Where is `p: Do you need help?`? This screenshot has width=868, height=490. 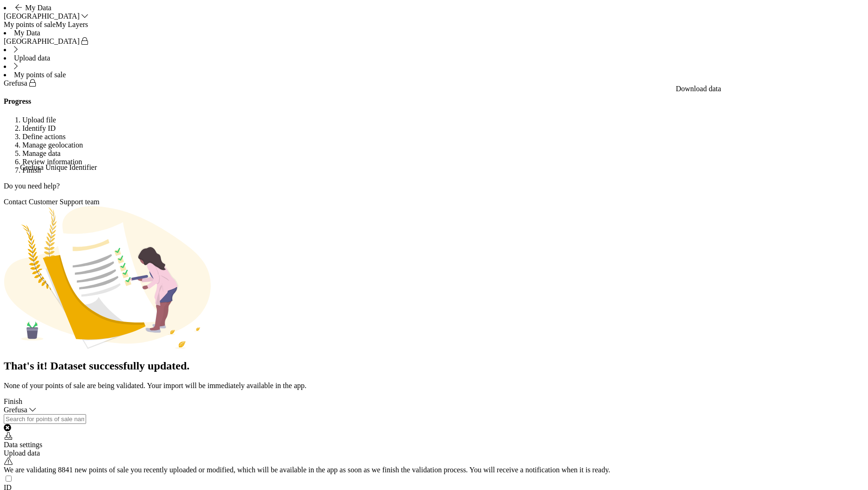 p: Do you need help? is located at coordinates (434, 186).